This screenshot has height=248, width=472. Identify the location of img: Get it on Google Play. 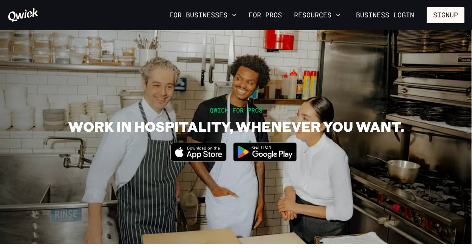
(265, 152).